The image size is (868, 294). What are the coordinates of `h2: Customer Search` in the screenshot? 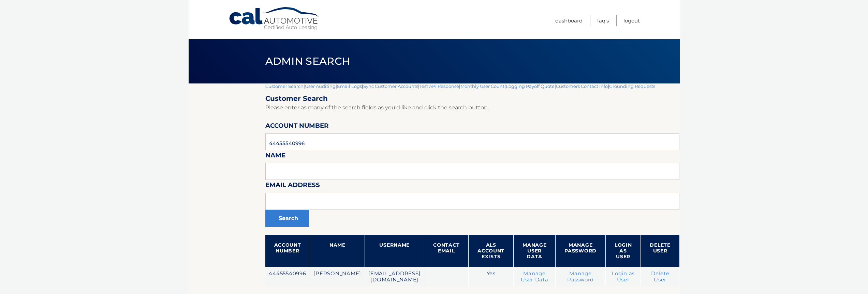 It's located at (473, 98).